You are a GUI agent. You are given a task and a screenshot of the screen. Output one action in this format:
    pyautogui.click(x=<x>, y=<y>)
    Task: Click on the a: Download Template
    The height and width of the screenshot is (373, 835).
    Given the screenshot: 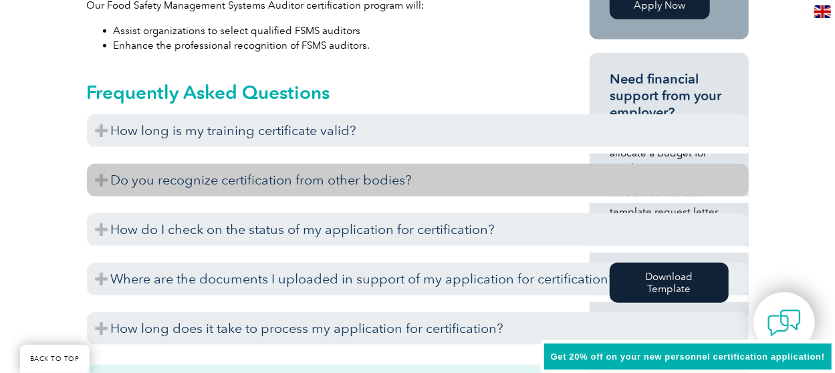 What is the action you would take?
    pyautogui.click(x=669, y=283)
    